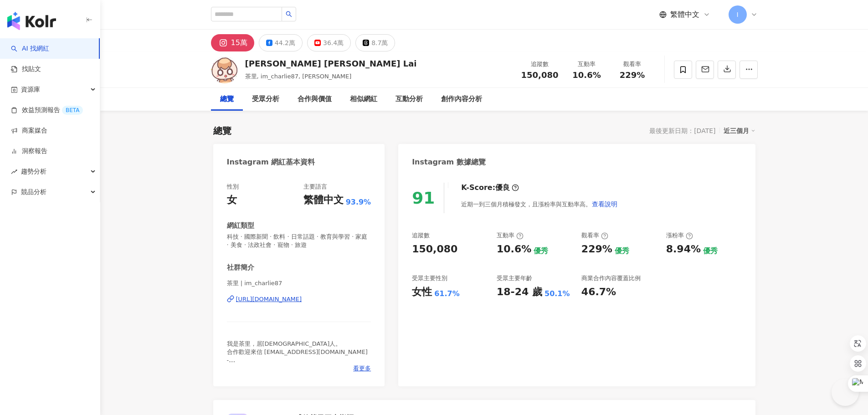 The image size is (868, 415). I want to click on div: 10.6%, so click(514, 249).